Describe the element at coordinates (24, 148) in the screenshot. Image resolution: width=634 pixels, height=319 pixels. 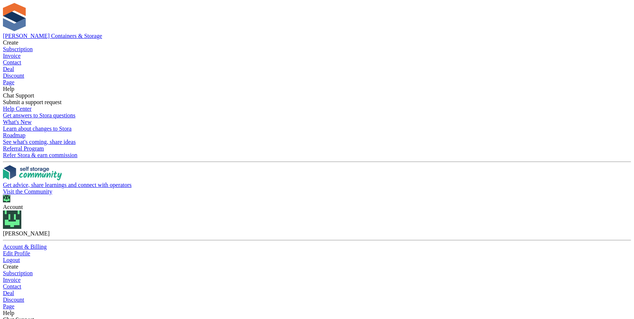
I see `span: Referral Program` at that location.